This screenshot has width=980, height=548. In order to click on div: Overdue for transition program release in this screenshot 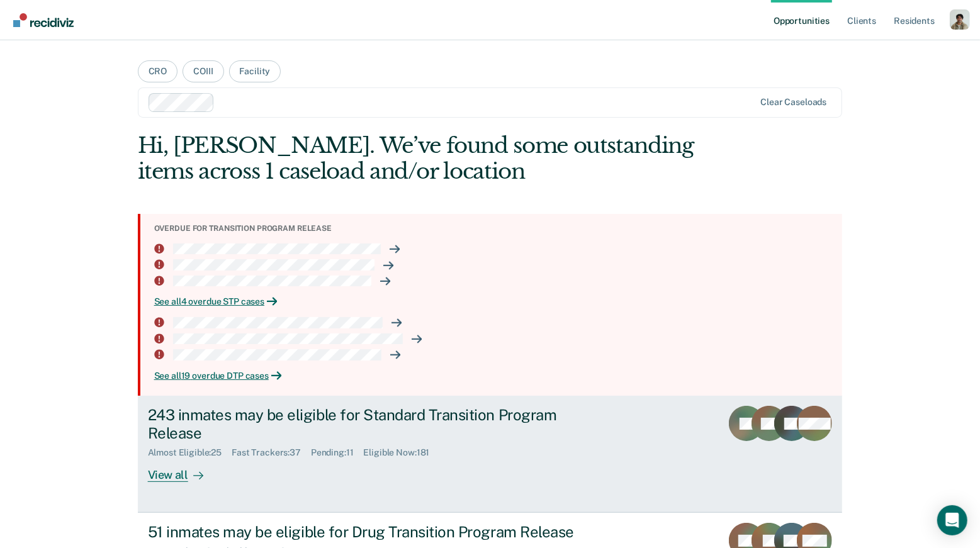, I will do `click(493, 228)`.